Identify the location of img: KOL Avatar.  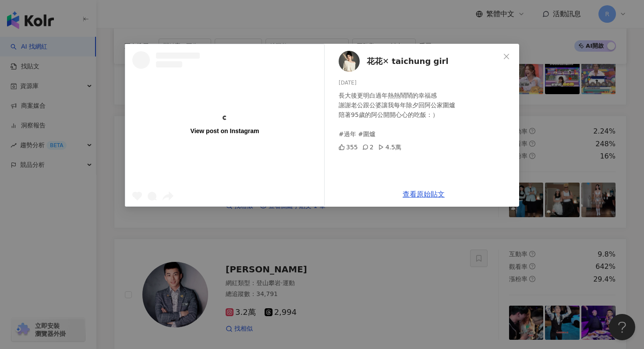
(349, 61).